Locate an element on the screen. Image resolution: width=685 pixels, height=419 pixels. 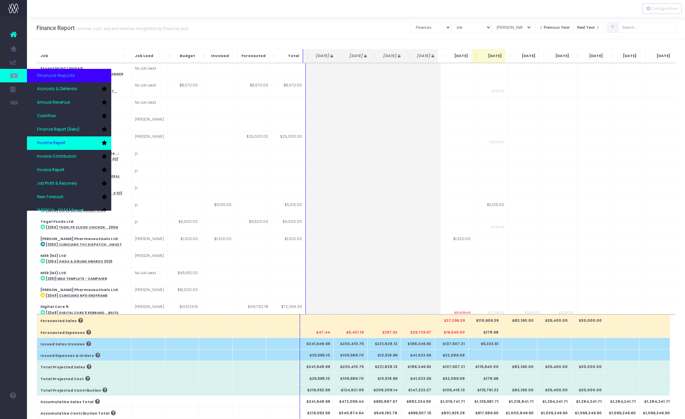
th: $917,686.60 is located at coordinates (485, 412).